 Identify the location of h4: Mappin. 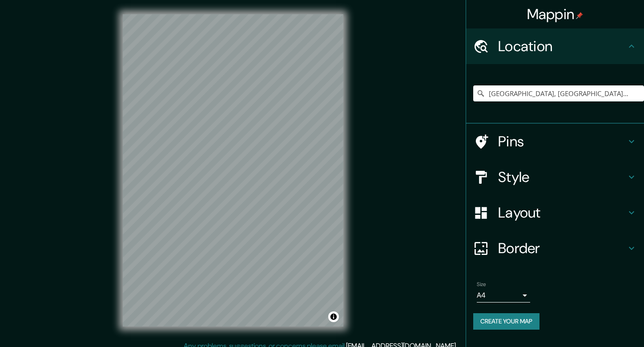
(555, 14).